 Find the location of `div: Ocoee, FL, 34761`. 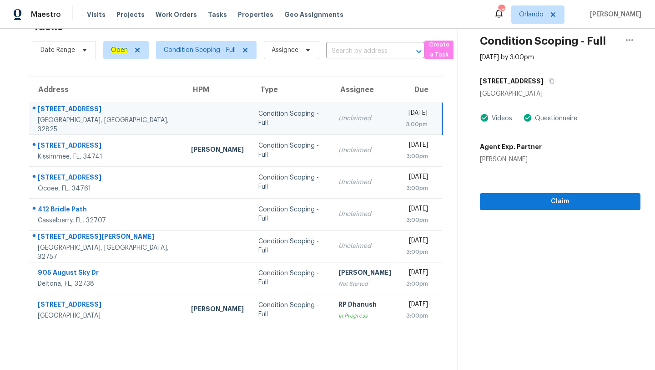

div: Ocoee, FL, 34761 is located at coordinates (107, 188).